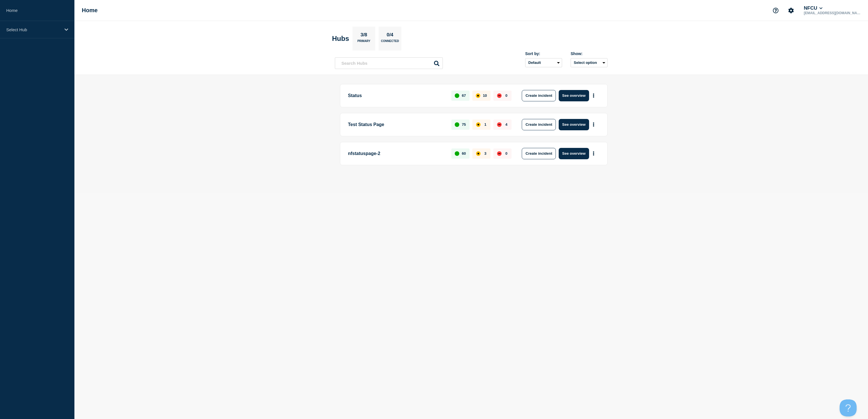  Describe the element at coordinates (485, 95) in the screenshot. I see `p: 10` at that location.